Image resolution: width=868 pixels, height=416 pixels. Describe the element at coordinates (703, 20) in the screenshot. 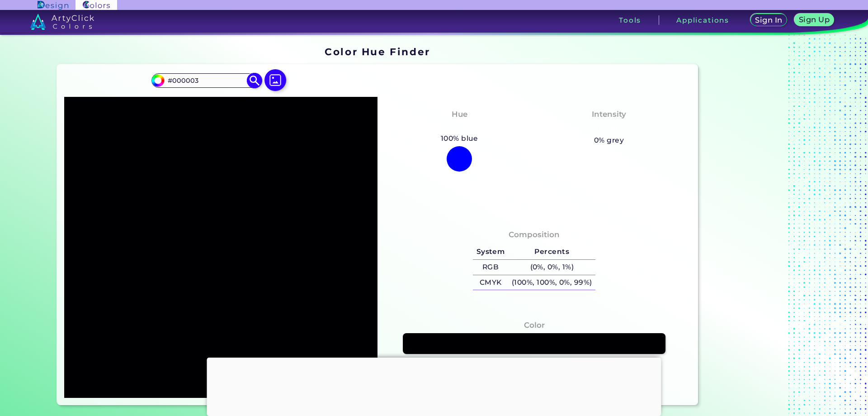

I see `h3: Applications` at that location.